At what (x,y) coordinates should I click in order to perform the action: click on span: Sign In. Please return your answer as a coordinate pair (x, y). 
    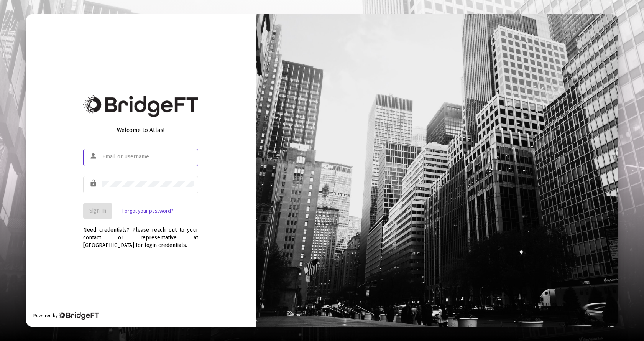
    Looking at the image, I should click on (98, 211).